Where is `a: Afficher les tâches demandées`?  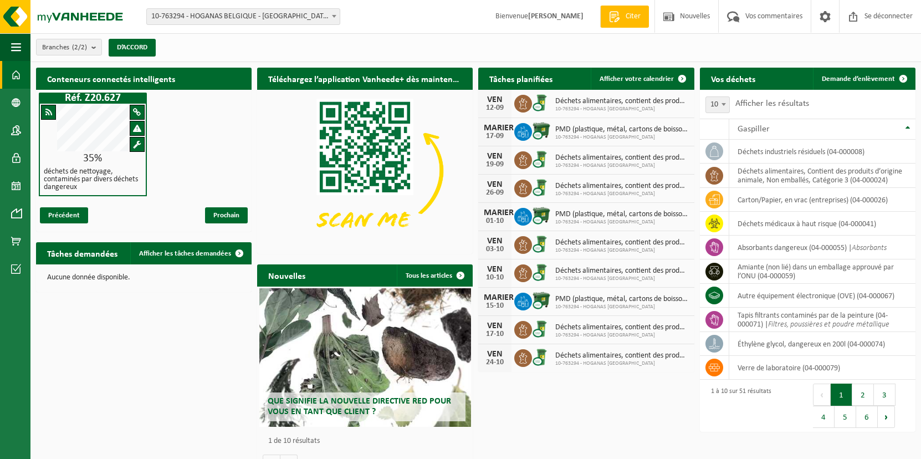
a: Afficher les tâches demandées is located at coordinates (190, 253).